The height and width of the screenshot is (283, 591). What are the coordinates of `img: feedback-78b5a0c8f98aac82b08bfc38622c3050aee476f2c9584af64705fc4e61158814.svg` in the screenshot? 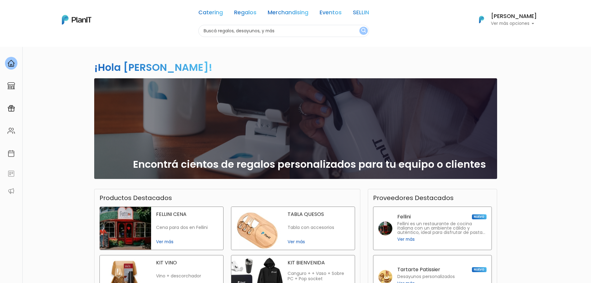 It's located at (11, 174).